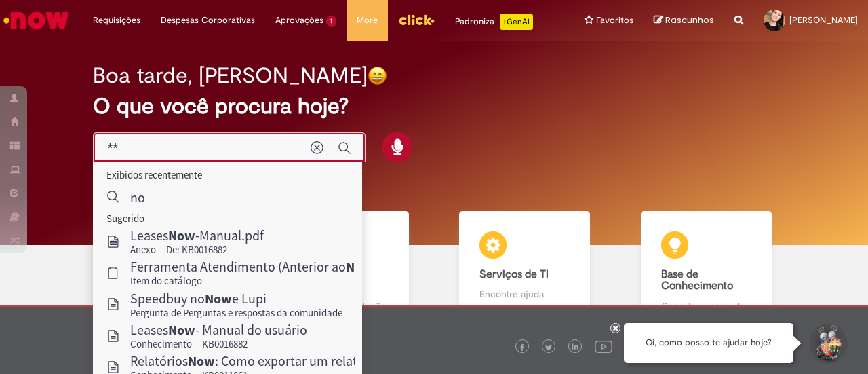 This screenshot has height=374, width=868. What do you see at coordinates (117, 21) in the screenshot?
I see `span: Requisições` at bounding box center [117, 21].